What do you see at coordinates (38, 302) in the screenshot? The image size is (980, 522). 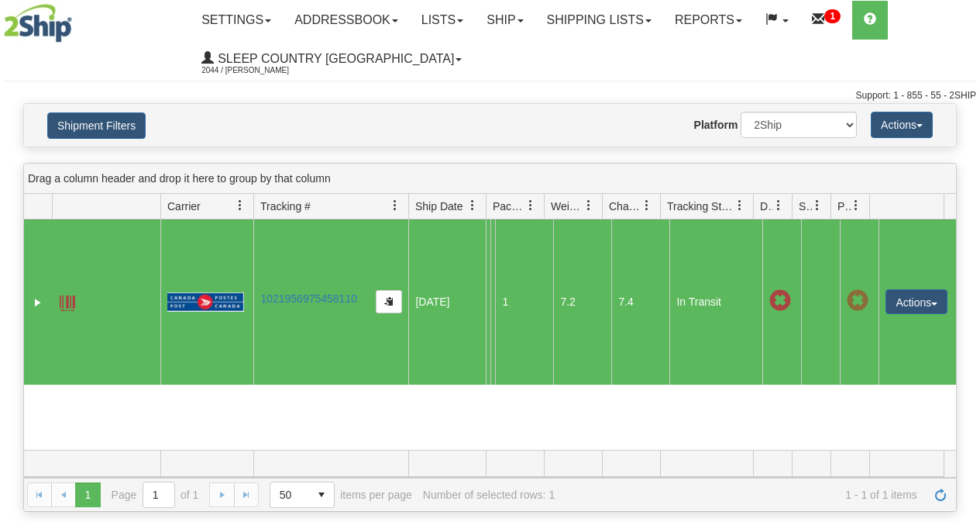 I see `a: Expand` at bounding box center [38, 302].